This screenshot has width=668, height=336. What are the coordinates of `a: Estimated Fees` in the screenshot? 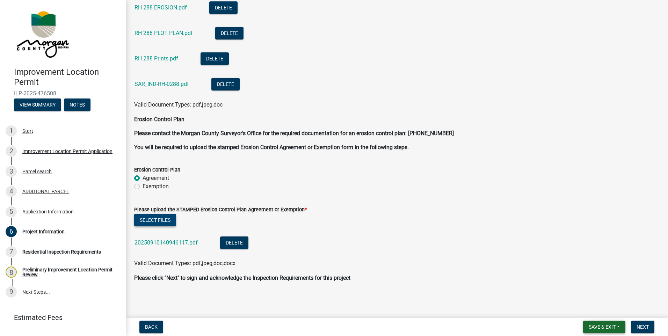 It's located at (60, 318).